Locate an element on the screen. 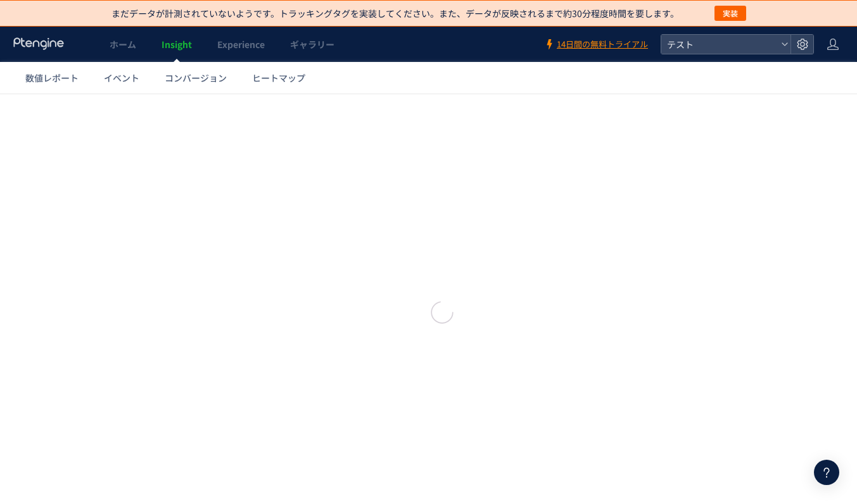 The height and width of the screenshot is (504, 857). span: ヒートマップ is located at coordinates (279, 78).